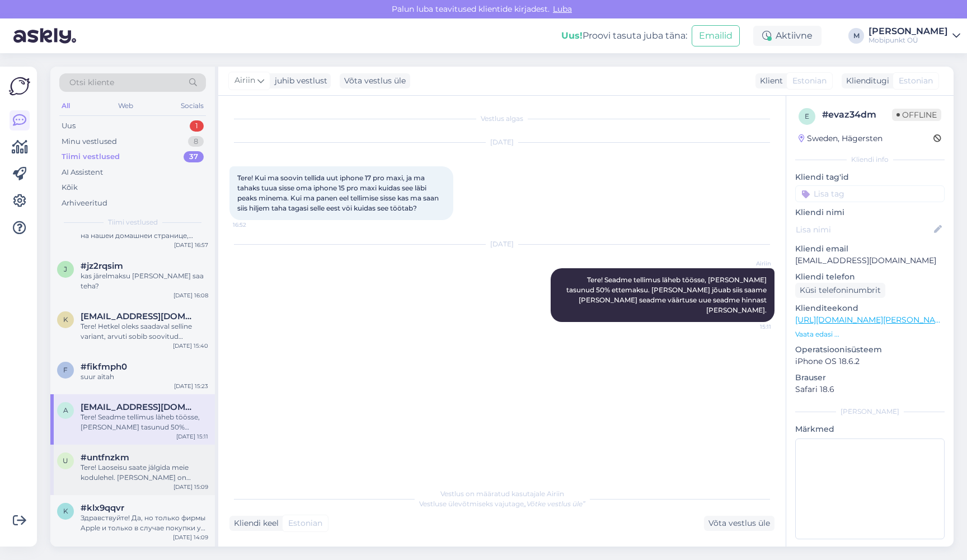  What do you see at coordinates (85, 203) in the screenshot?
I see `div: Arhiveeritud` at bounding box center [85, 203].